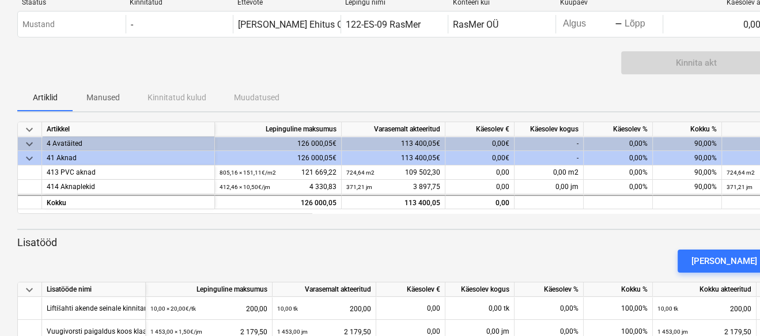 The height and width of the screenshot is (336, 760). I want to click on div: 100,00%, so click(618, 308).